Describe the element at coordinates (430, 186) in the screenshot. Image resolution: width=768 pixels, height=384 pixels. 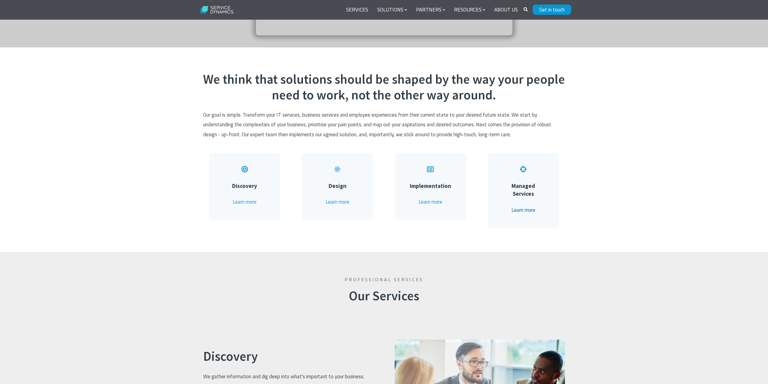
I see `strong: Implementation` at that location.